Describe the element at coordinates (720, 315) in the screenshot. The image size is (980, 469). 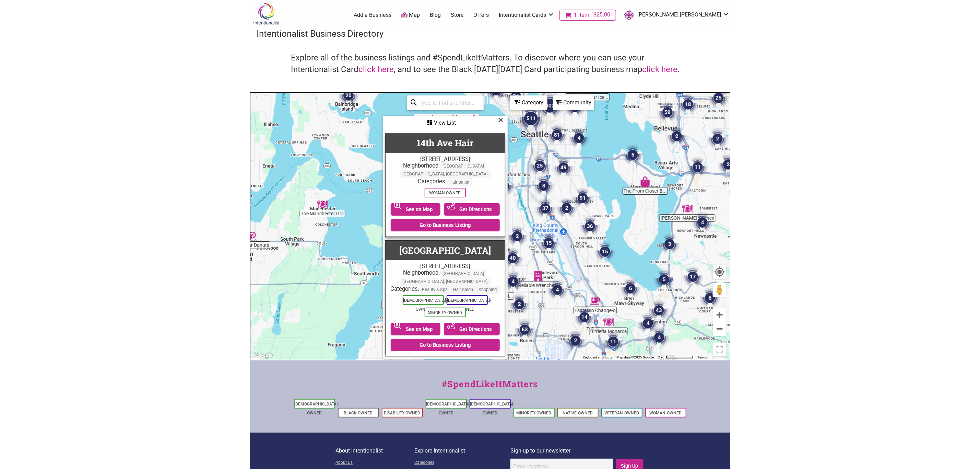
I see `button: Zoom in` at that location.